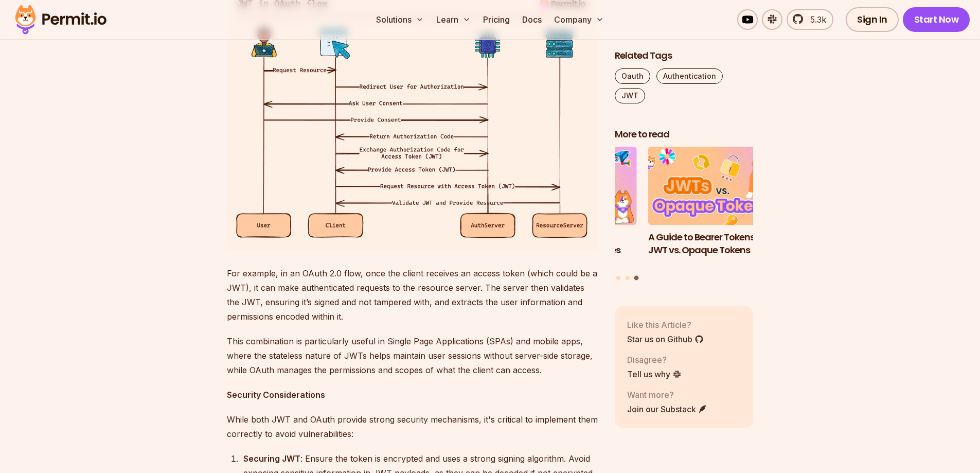 The height and width of the screenshot is (473, 980). What do you see at coordinates (568, 250) in the screenshot?
I see `h3: How to Use JWTs for Authorization: Best Practices and Common Mistakes` at bounding box center [568, 250].